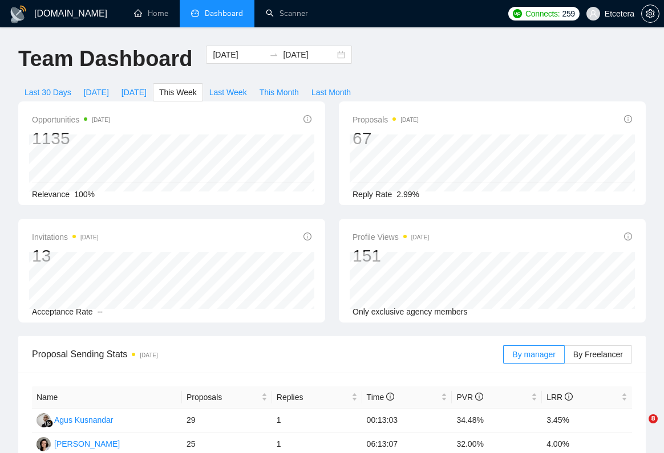  I want to click on span: Dashboard, so click(224, 13).